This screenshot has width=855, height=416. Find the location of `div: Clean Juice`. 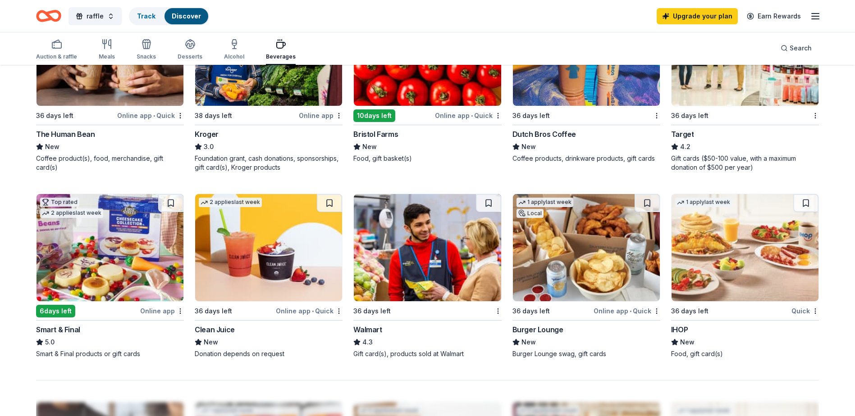

div: Clean Juice is located at coordinates (215, 330).